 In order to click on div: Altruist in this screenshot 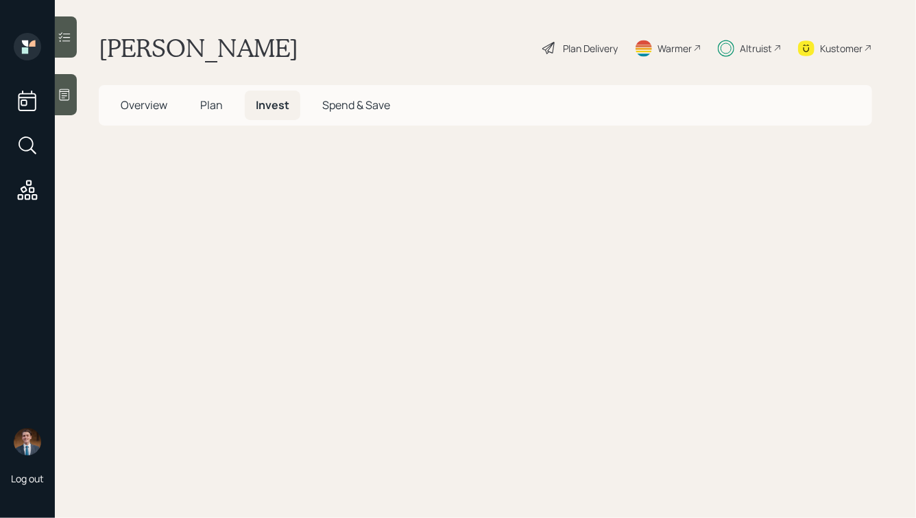, I will do `click(756, 48)`.